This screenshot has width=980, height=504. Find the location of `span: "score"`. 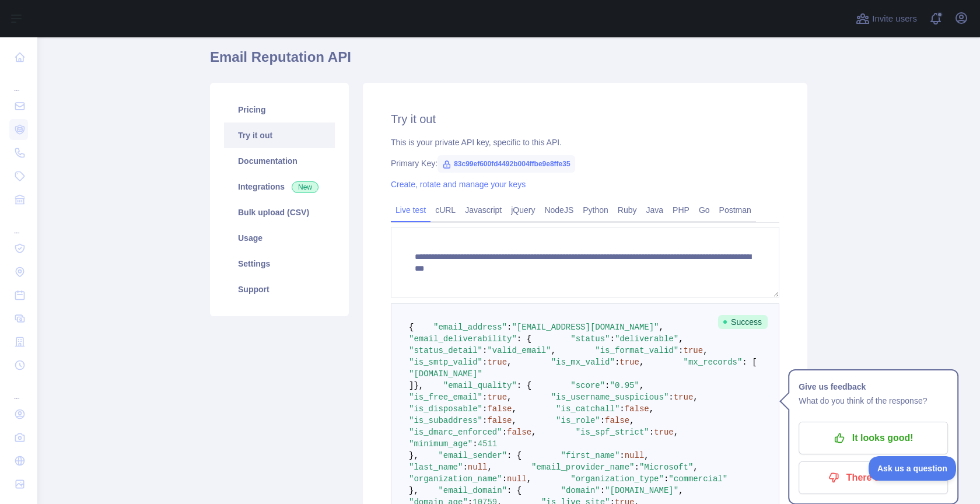

span: "score" is located at coordinates (587, 386).